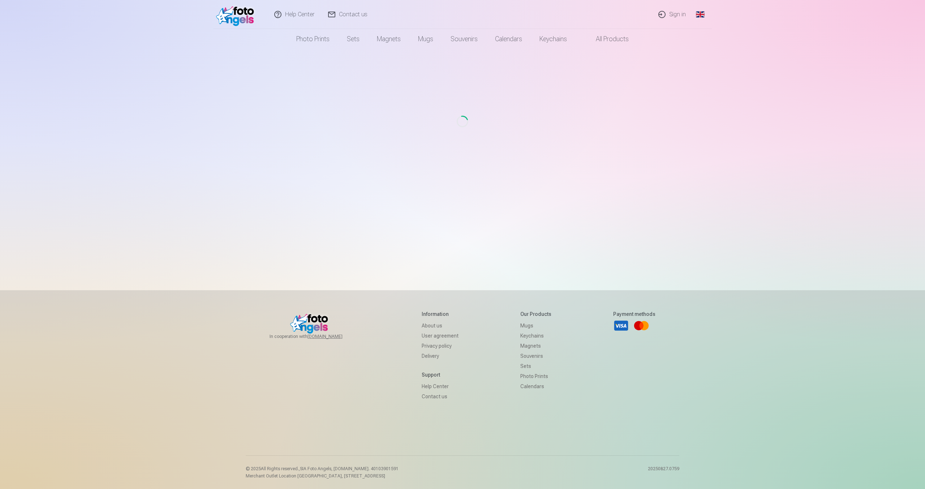 Image resolution: width=925 pixels, height=489 pixels. What do you see at coordinates (536, 314) in the screenshot?
I see `h5: Our products` at bounding box center [536, 314].